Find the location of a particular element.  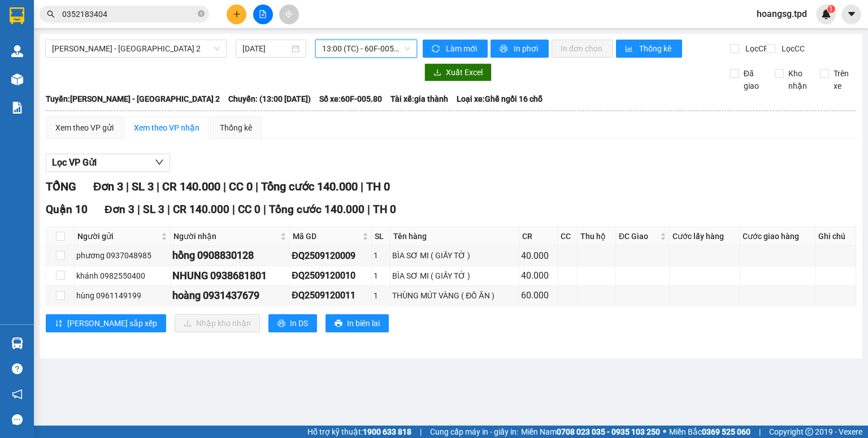

strong: 1900 633 818 is located at coordinates (387, 432).